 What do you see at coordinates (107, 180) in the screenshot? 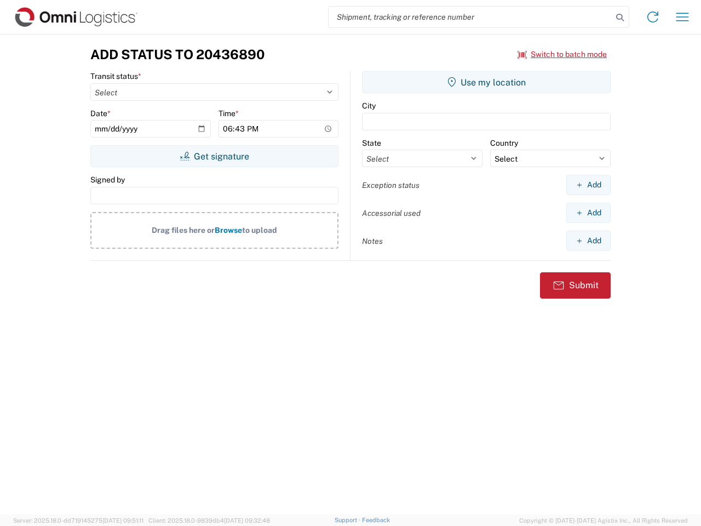
I see `label: Signed by` at bounding box center [107, 180].